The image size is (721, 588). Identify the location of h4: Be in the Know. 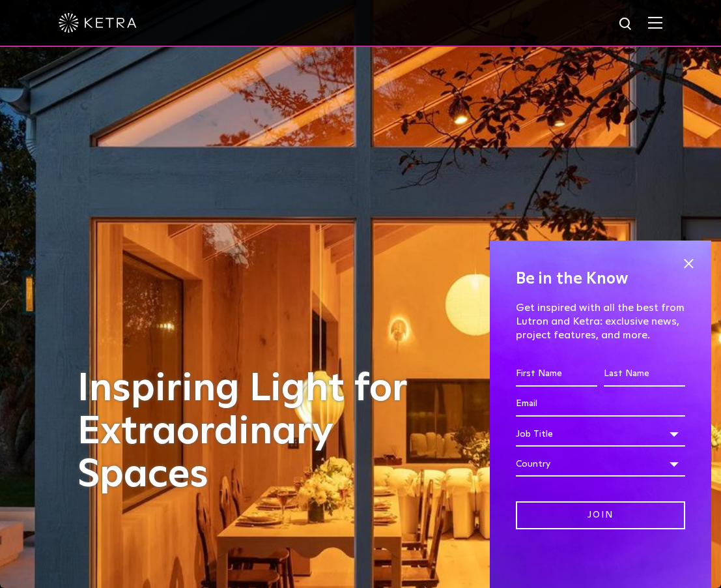
(601, 279).